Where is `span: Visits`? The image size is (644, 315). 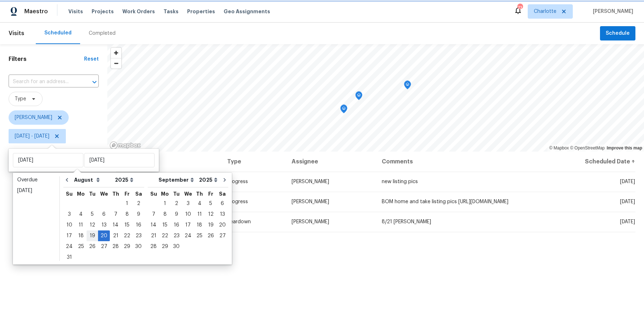 span: Visits is located at coordinates (17, 33).